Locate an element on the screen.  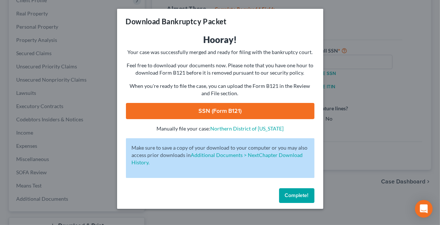
a: Additional Documents > NextChapter Download History. is located at coordinates (217, 159).